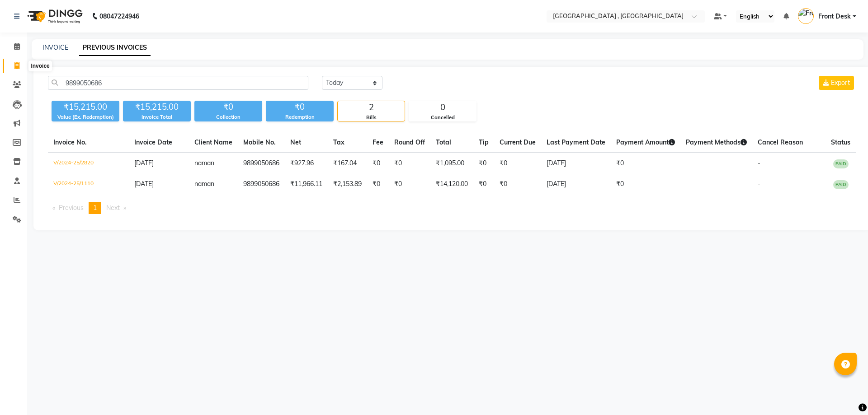 This screenshot has height=415, width=868. What do you see at coordinates (88, 185) in the screenshot?
I see `td: V/2024-25/1110` at bounding box center [88, 185].